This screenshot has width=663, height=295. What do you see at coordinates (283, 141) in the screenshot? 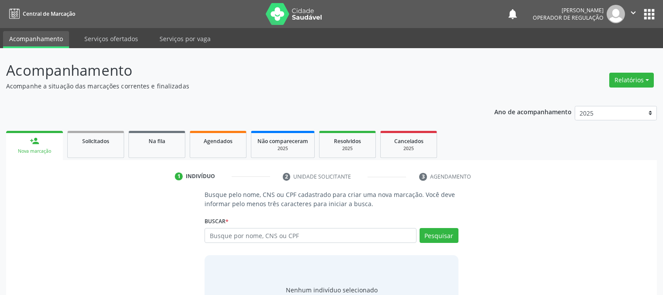
I see `span: Não compareceram` at bounding box center [283, 141].